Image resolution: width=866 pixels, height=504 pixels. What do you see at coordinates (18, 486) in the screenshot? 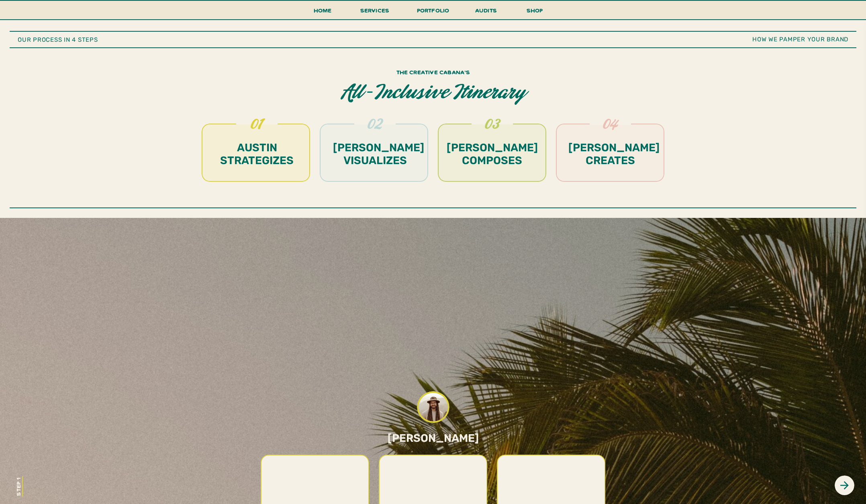
I see `h2: Step 1` at bounding box center [18, 486].